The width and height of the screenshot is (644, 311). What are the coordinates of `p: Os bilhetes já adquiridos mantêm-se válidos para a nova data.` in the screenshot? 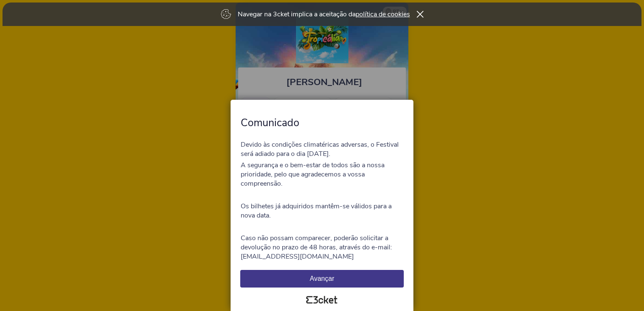 It's located at (322, 211).